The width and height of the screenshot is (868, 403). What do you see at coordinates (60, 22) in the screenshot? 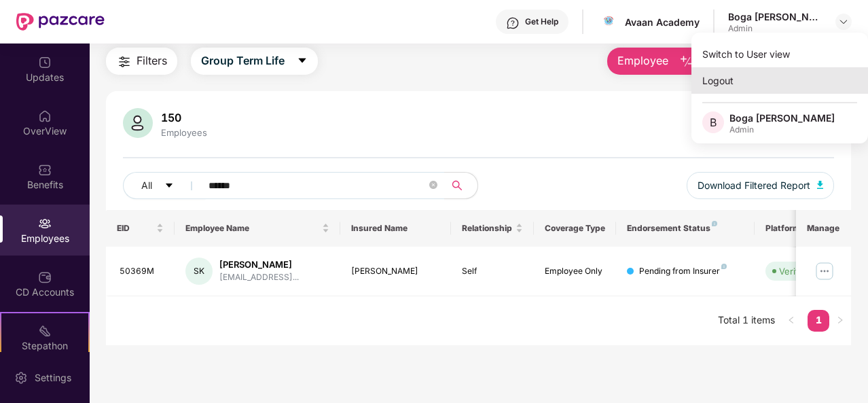
I see `img: New Pazcare Logo` at bounding box center [60, 22].